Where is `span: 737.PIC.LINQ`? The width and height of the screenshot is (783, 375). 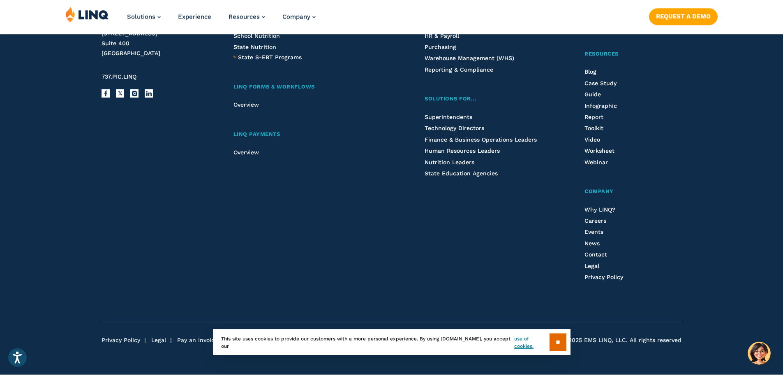 span: 737.PIC.LINQ is located at coordinates (119, 76).